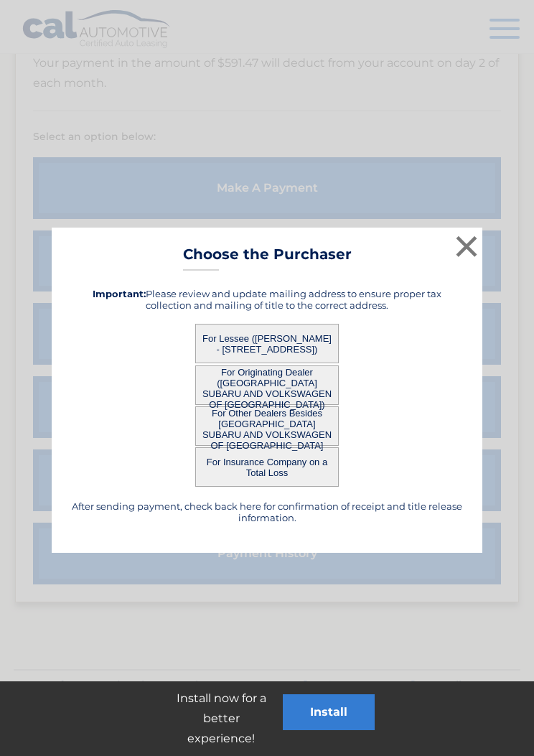 Image resolution: width=534 pixels, height=756 pixels. I want to click on button: Install, so click(329, 712).